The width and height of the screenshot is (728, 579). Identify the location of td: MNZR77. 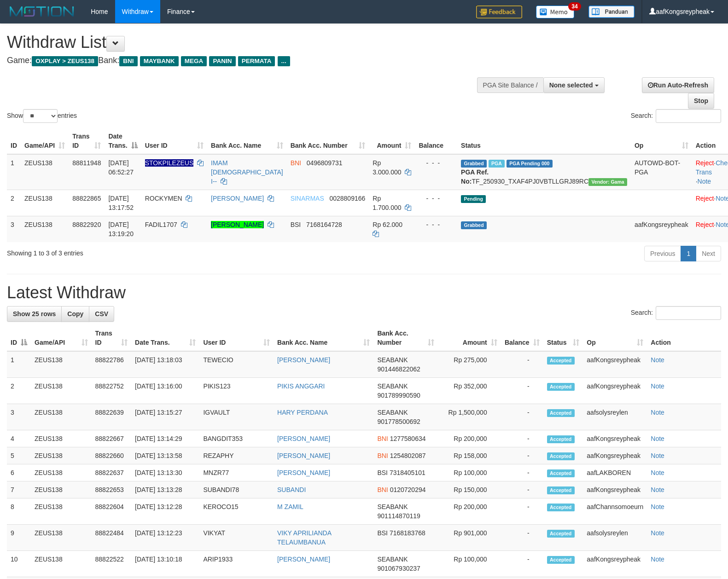
(236, 473).